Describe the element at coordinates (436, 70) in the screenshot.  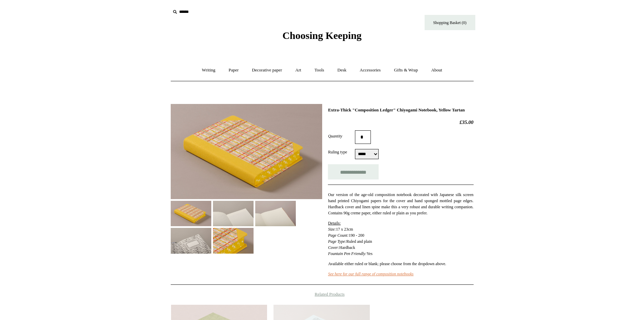
I see `a: About` at that location.